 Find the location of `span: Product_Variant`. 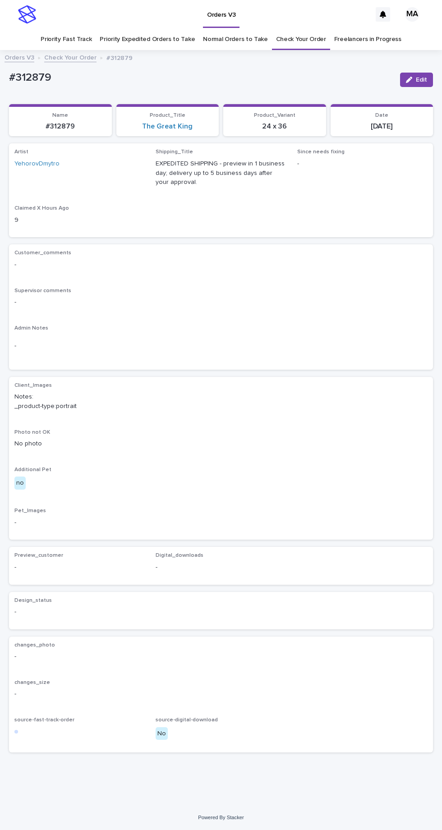

span: Product_Variant is located at coordinates (275, 115).